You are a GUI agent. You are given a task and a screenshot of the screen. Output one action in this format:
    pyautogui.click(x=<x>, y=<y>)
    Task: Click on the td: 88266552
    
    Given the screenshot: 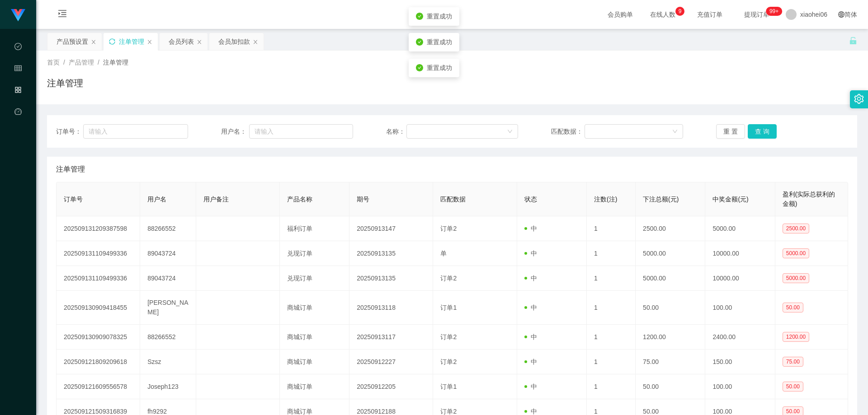 What is the action you would take?
    pyautogui.click(x=168, y=229)
    